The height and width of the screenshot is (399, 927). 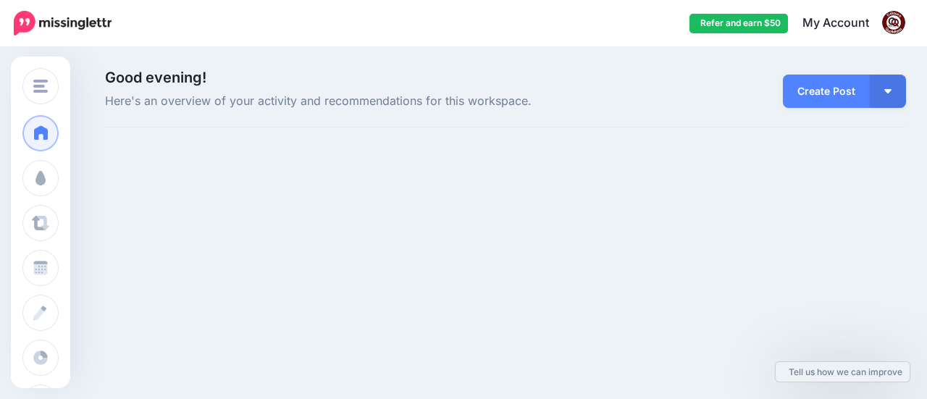 I want to click on img: Missinglettr, so click(x=62, y=23).